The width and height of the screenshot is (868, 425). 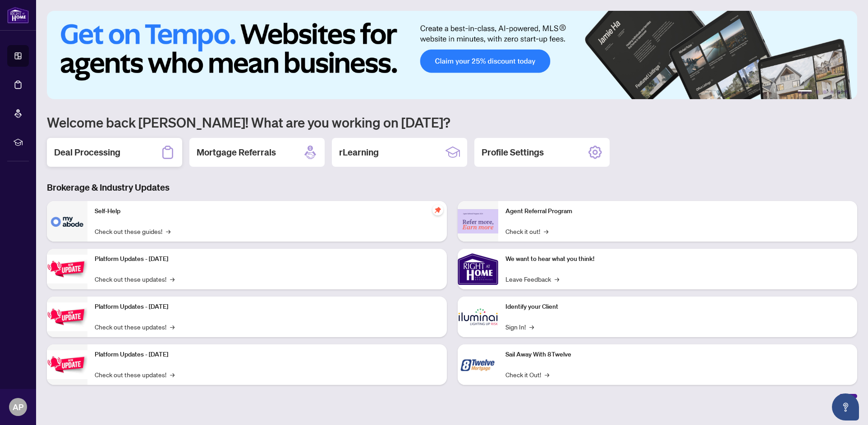 What do you see at coordinates (478, 317) in the screenshot?
I see `img: Identify your Client` at bounding box center [478, 317].